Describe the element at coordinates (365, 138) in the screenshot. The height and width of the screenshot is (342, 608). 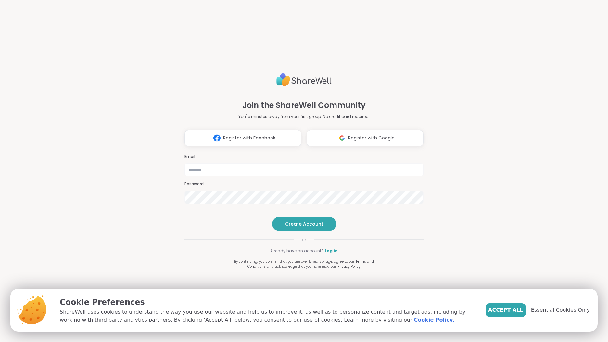
I see `button: Register with Google` at that location.